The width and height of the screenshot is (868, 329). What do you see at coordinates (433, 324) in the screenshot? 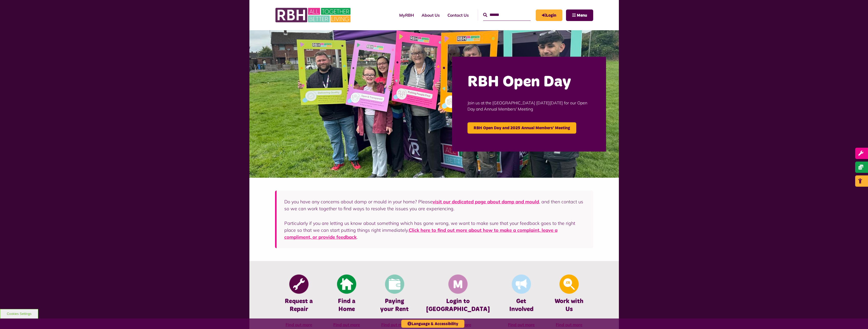
I see `button: Language & Accessibility` at bounding box center [433, 324].